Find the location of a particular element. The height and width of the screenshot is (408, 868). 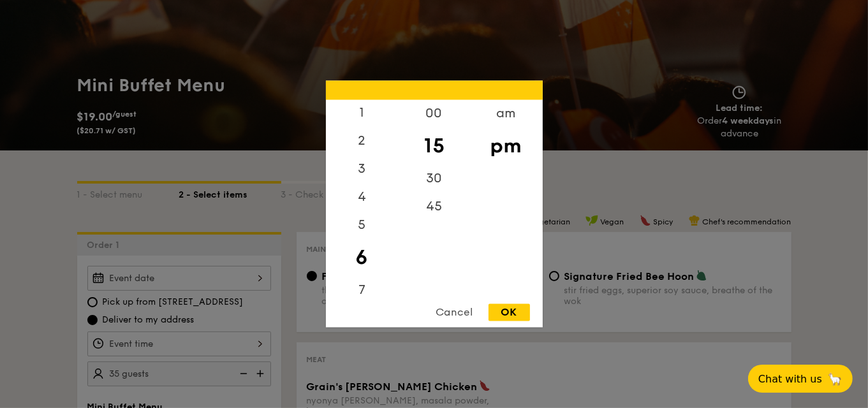

div: 45 is located at coordinates (434, 207).